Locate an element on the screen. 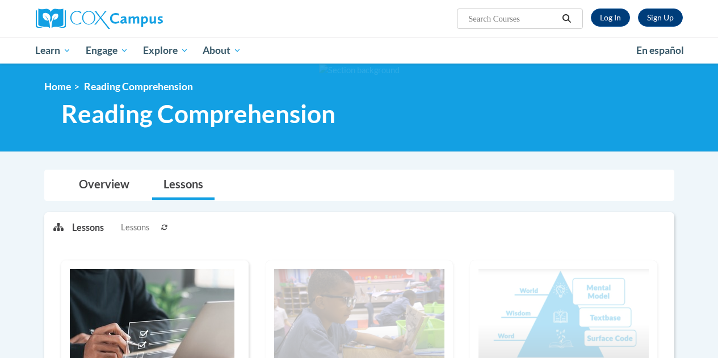  a: Lessons is located at coordinates (183, 185).